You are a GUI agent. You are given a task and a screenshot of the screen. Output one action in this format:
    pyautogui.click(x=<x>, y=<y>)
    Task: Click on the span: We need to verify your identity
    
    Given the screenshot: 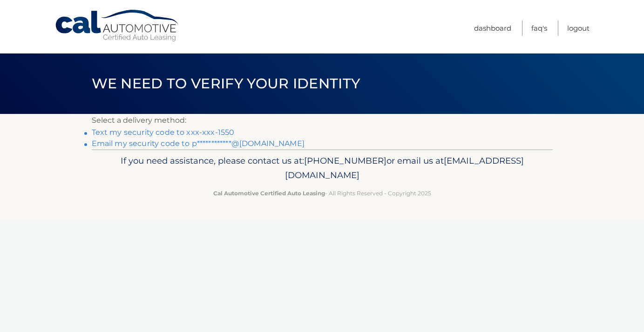 What is the action you would take?
    pyautogui.click(x=226, y=84)
    